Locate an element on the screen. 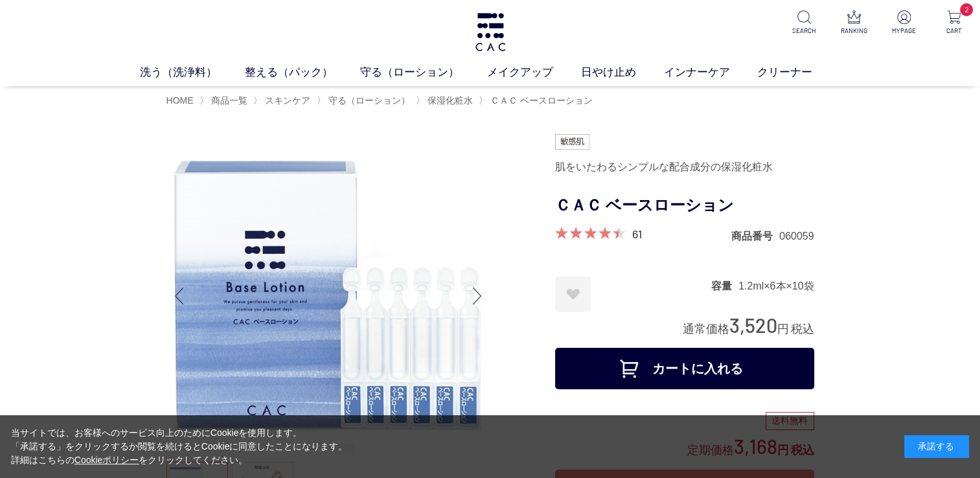 The image size is (980, 478). span: 商品一覧 is located at coordinates (229, 101).